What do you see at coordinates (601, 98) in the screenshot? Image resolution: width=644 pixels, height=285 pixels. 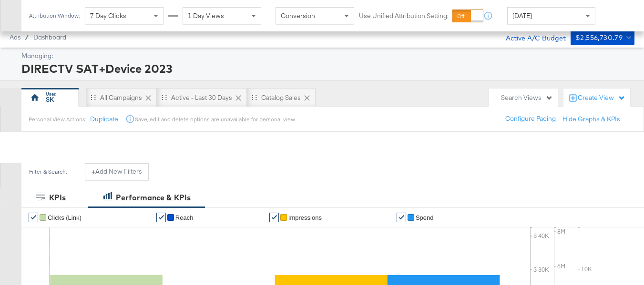 I see `div: Create View` at bounding box center [601, 98].